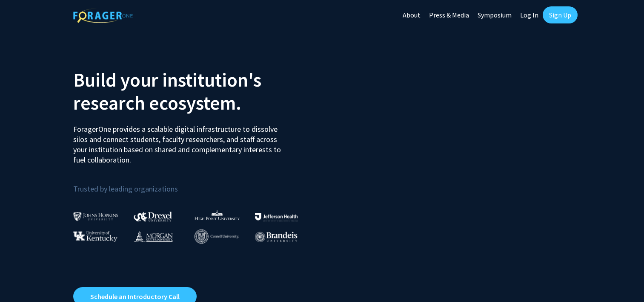  What do you see at coordinates (180, 141) in the screenshot?
I see `p: ForagerOne provides a scalable digital infrastructure to dissolve silos and connect students, fac...` at bounding box center [180, 141].